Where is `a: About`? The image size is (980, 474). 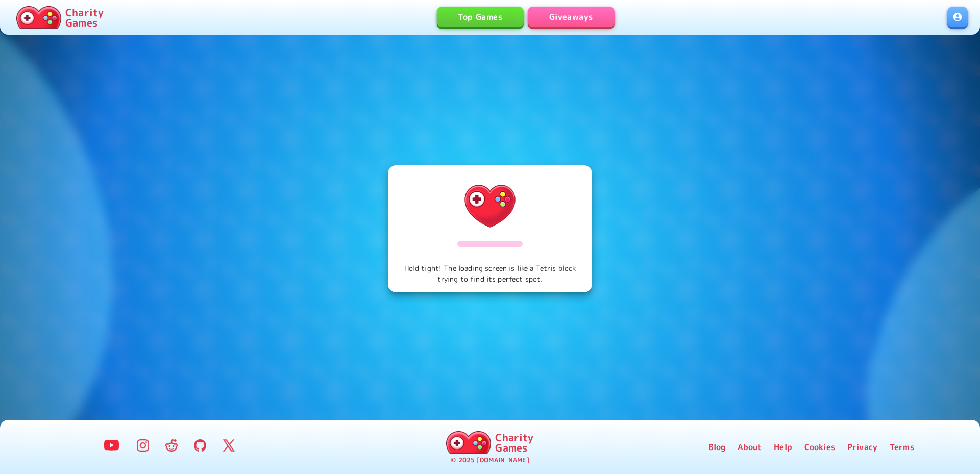 a: About is located at coordinates (749, 447).